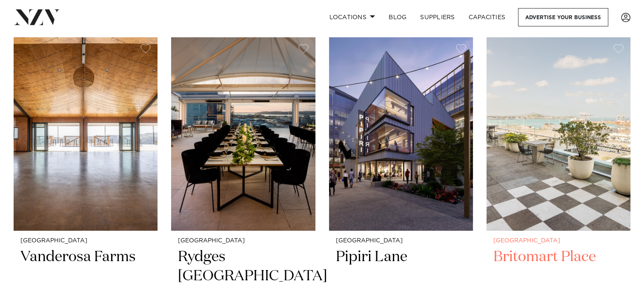  Describe the element at coordinates (558, 276) in the screenshot. I see `h2: Britomart Place` at that location.